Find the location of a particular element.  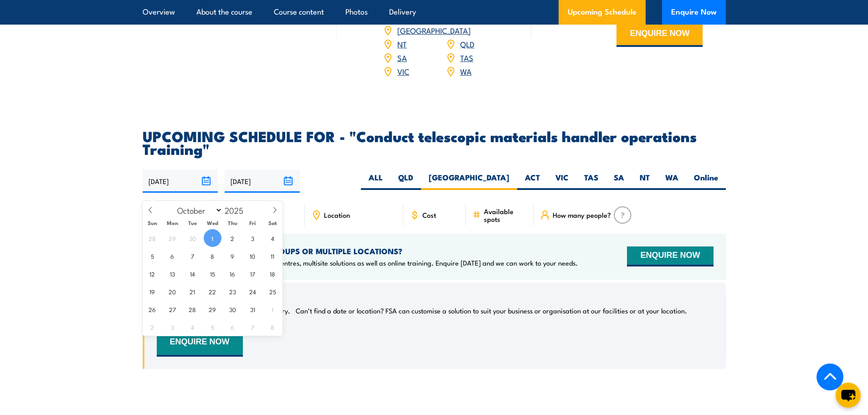

a: TAS is located at coordinates (467, 57).